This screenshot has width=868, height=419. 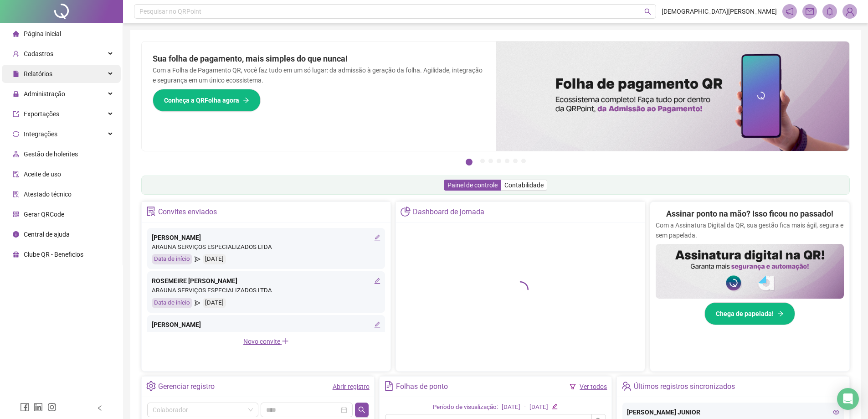 What do you see at coordinates (520, 289) in the screenshot?
I see `span: loading` at bounding box center [520, 289].